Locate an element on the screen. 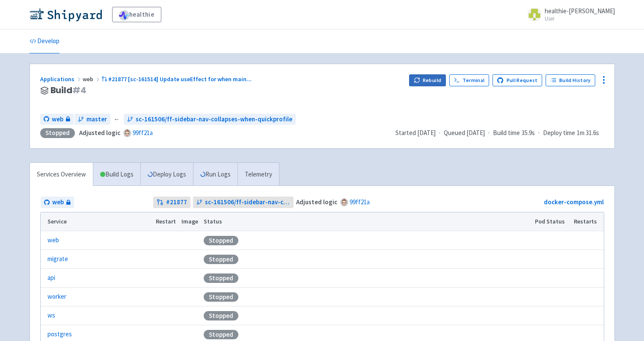 This screenshot has width=644, height=341. span: Build is located at coordinates (68, 90).